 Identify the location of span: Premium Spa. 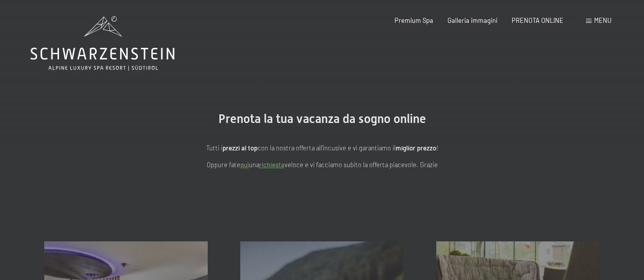
(414, 20).